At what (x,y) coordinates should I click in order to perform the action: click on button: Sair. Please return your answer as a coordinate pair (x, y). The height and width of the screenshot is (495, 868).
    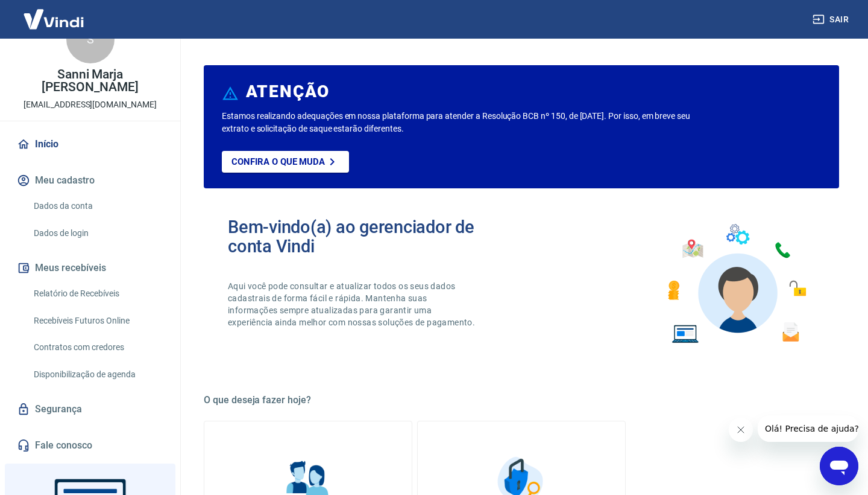
    Looking at the image, I should click on (833, 19).